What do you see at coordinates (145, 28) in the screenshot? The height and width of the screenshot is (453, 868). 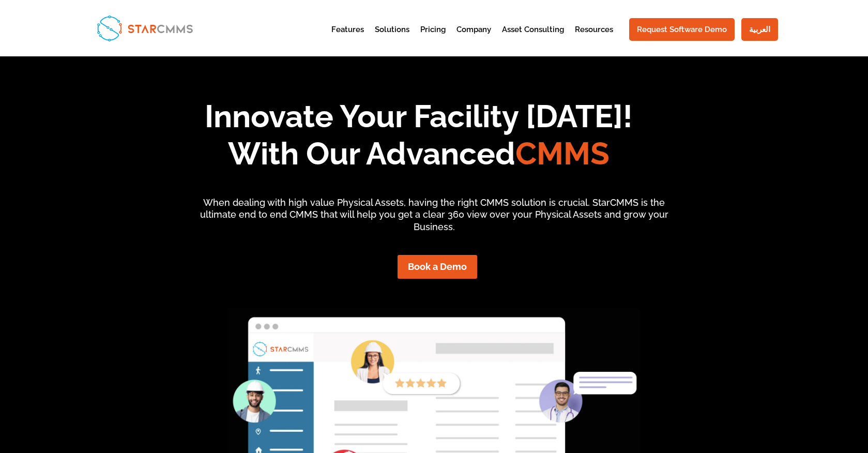 I see `img: StarCMMS` at bounding box center [145, 28].